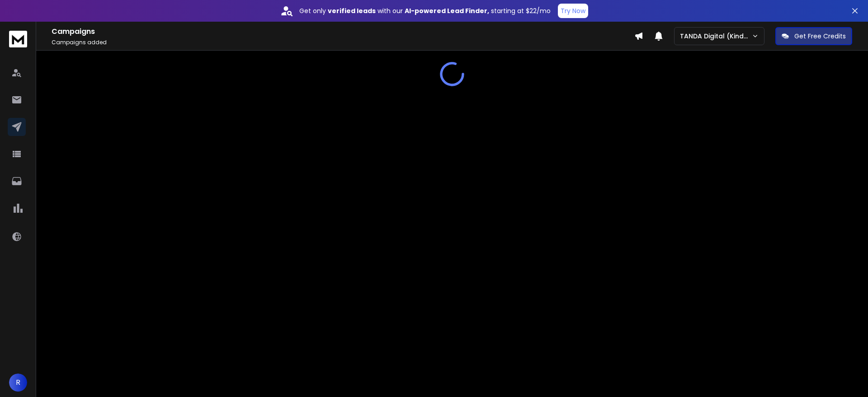  Describe the element at coordinates (343, 43) in the screenshot. I see `p: Campaigns added` at that location.